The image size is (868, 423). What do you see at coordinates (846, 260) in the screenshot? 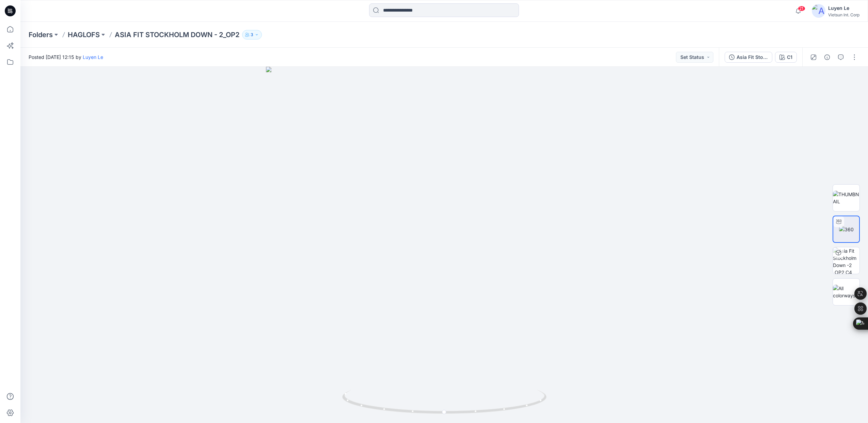
I see `img: Asia Fit Stockholm Down -2​_OP2 C4` at bounding box center [846, 260].